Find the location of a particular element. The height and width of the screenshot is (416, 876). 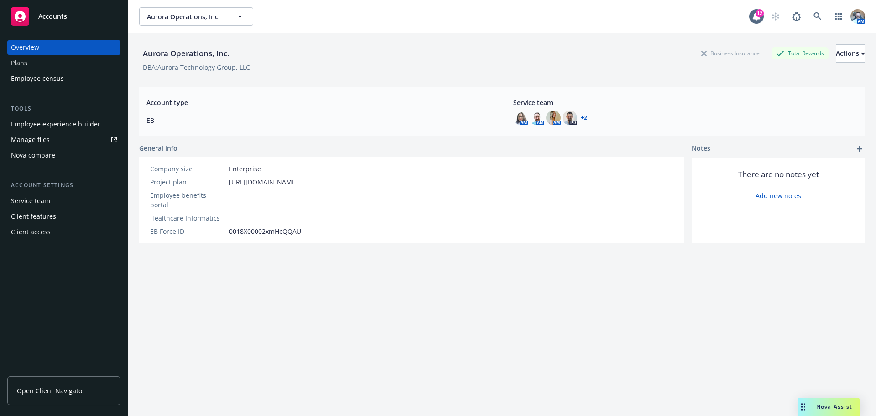

div: Aurora Operations, Inc. is located at coordinates (186, 53).